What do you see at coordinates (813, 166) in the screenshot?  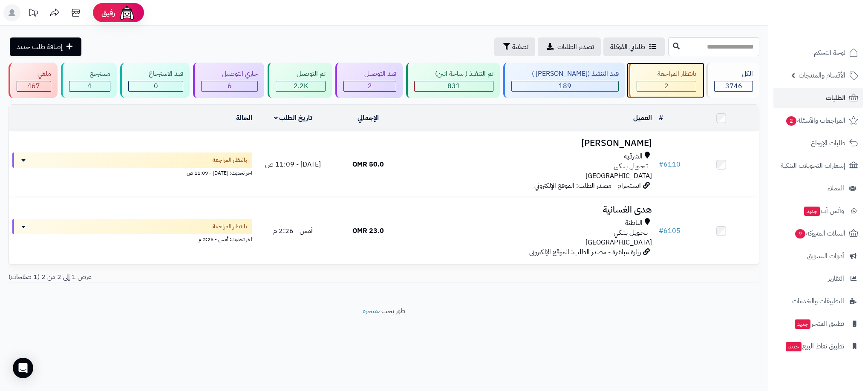 I see `span: إشعارات التحويلات البنكية` at bounding box center [813, 166].